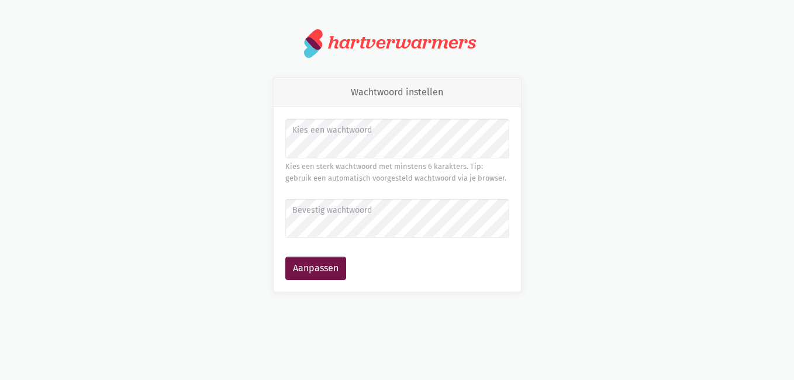 The image size is (794, 380). Describe the element at coordinates (397, 199) in the screenshot. I see `form: Wachtwoord instellen` at that location.